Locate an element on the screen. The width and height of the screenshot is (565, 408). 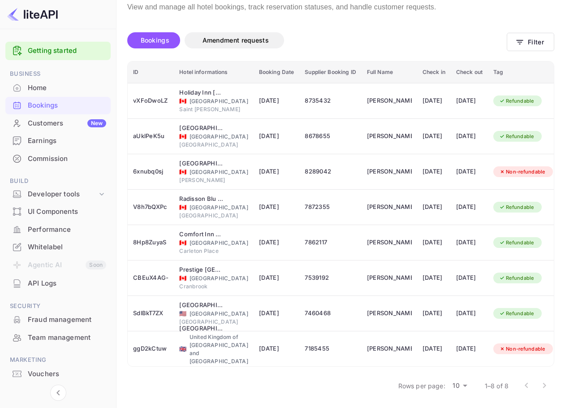
div: 8735432 is located at coordinates (330, 101).